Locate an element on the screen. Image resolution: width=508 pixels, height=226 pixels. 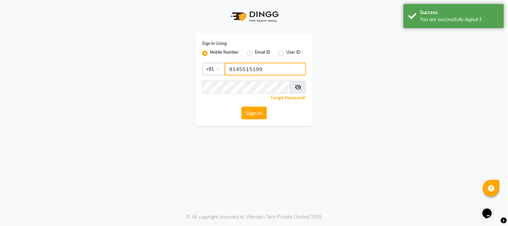
a: Forgot Password? is located at coordinates (289, 97).